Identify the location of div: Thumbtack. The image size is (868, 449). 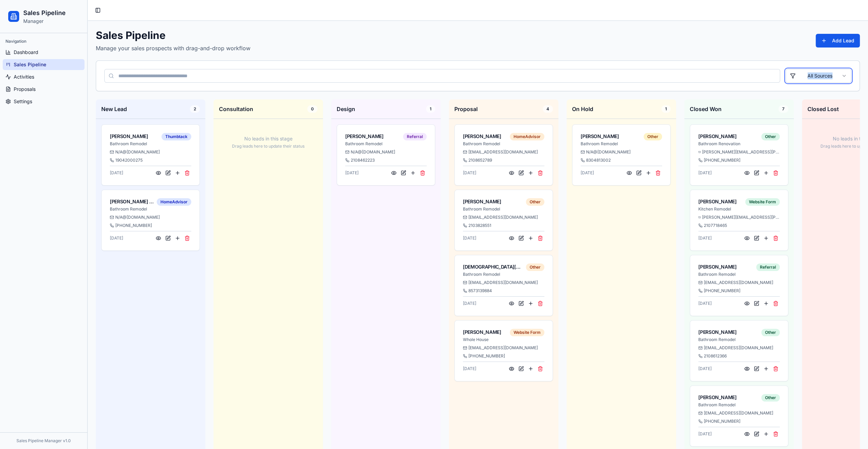
(176, 136).